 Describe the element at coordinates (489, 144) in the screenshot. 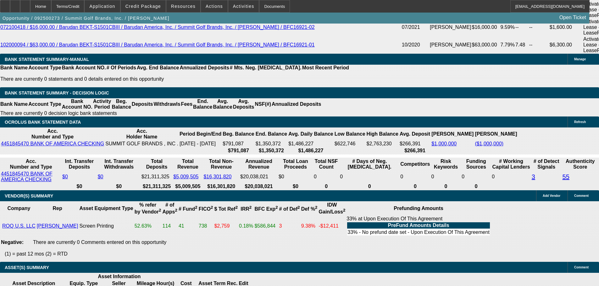

I see `a: ($1,000,000)` at that location.